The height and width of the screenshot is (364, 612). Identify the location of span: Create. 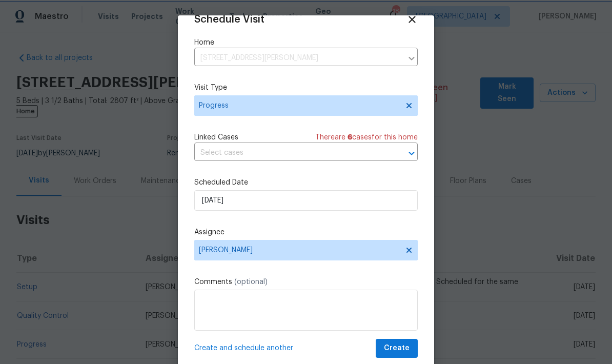
(397, 348).